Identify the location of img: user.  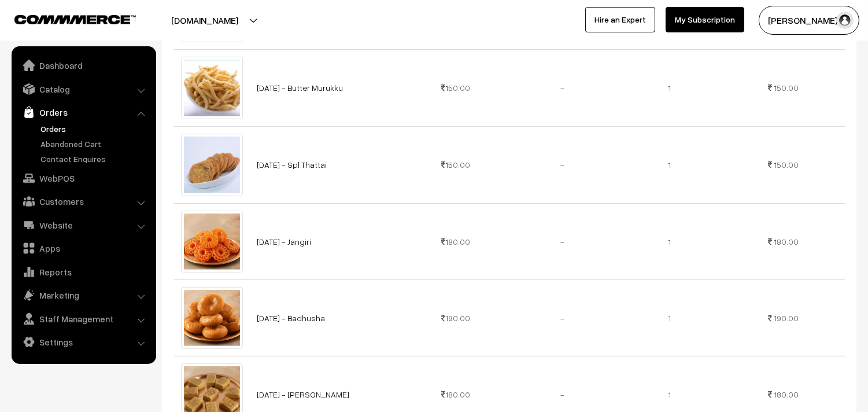
(844, 21).